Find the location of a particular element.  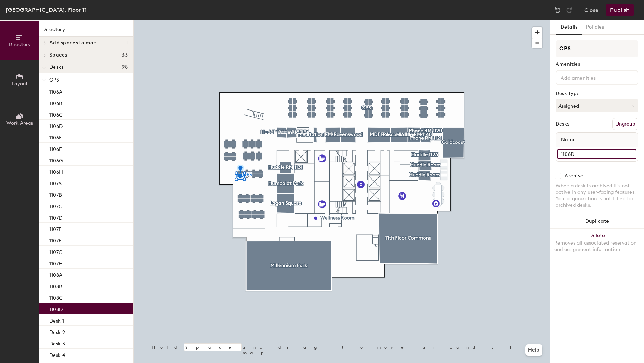

span: Work Areas is located at coordinates (20, 123).